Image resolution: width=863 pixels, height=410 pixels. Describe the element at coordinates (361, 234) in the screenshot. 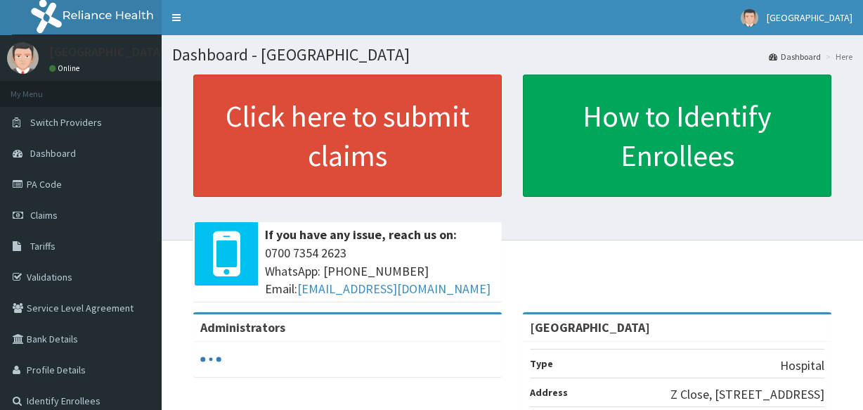

I see `b: If you have any issue, reach us on:` at that location.